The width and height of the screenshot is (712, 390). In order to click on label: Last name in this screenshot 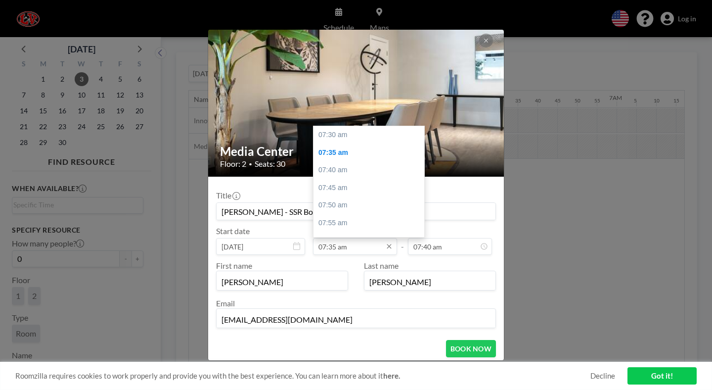, I will do `click(381, 265)`.